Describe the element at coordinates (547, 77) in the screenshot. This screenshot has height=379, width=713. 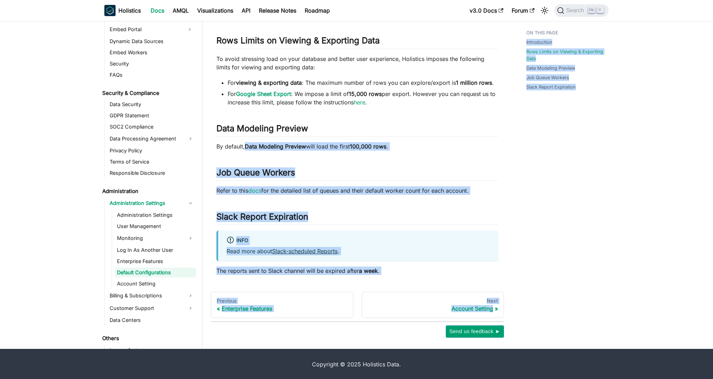
I see `a: Job Queue Workers` at that location.